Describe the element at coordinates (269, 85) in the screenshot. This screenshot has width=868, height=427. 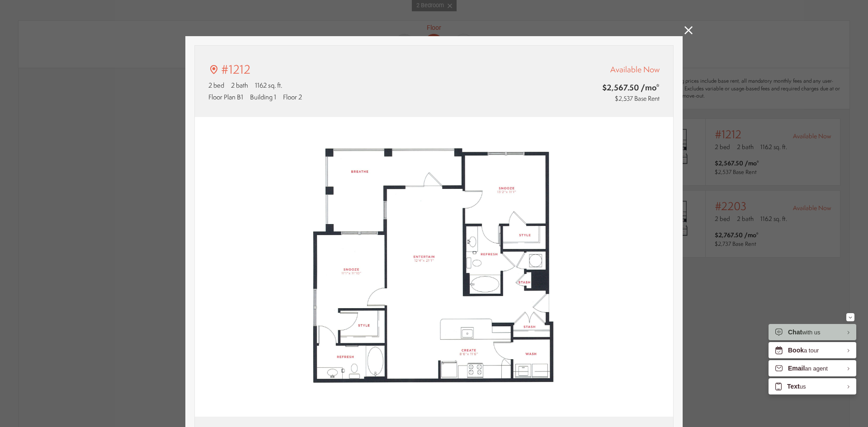
I see `span: 1162 sq. ft.` at that location.